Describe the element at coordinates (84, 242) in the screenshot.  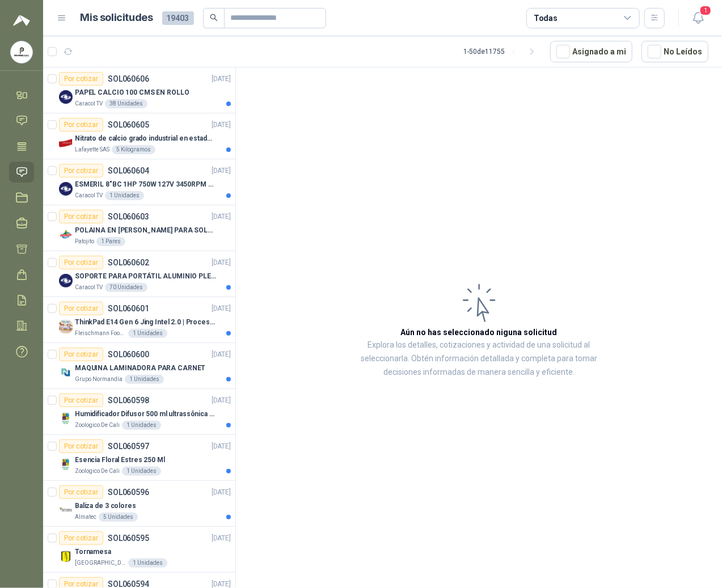
I see `p: Patojito` at that location.